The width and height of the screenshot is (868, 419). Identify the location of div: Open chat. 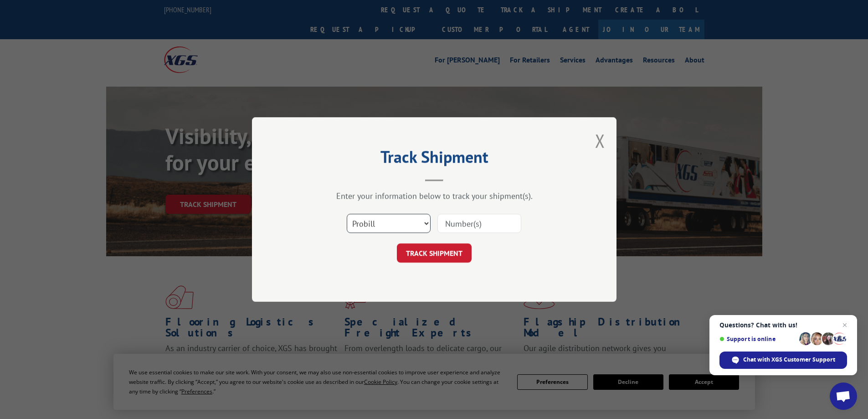
(844, 396).